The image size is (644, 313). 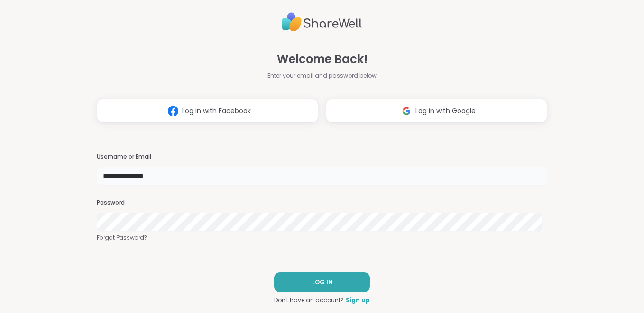 What do you see at coordinates (322, 59) in the screenshot?
I see `span: Welcome Back!` at bounding box center [322, 59].